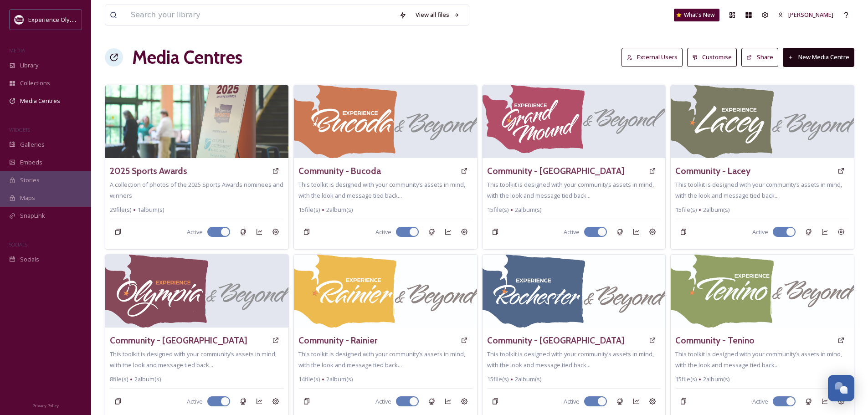 The width and height of the screenshot is (868, 415). I want to click on div: What's New, so click(696, 15).